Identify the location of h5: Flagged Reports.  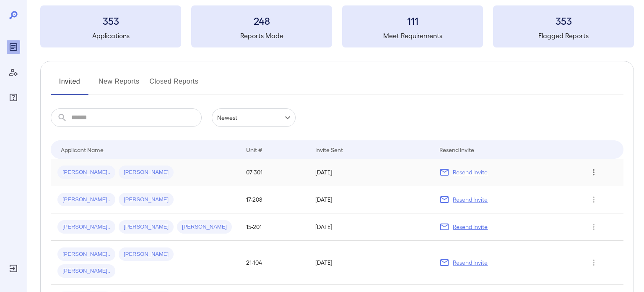
(563, 36).